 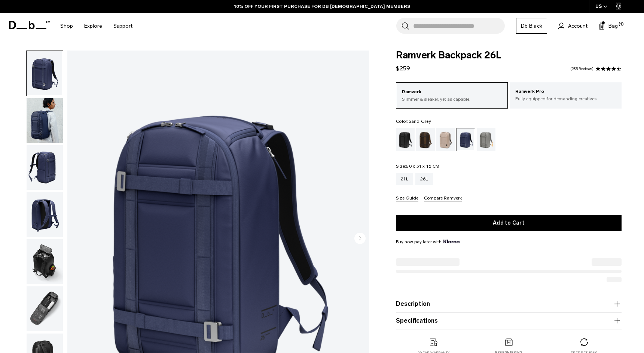 I want to click on span: Bag, so click(x=613, y=26).